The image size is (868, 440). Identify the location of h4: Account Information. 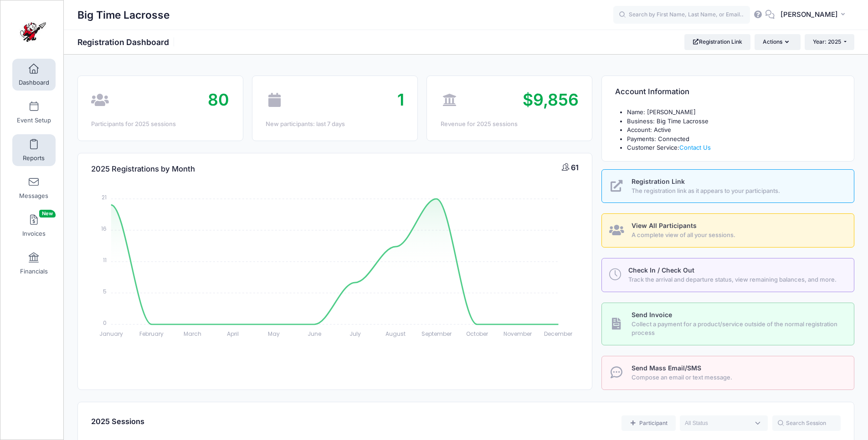
(652, 92).